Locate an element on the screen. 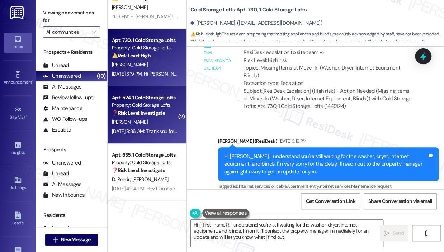 The height and width of the screenshot is (252, 444). div: Apt. 635, 1 Cold Storage Lofts is located at coordinates (145, 155).